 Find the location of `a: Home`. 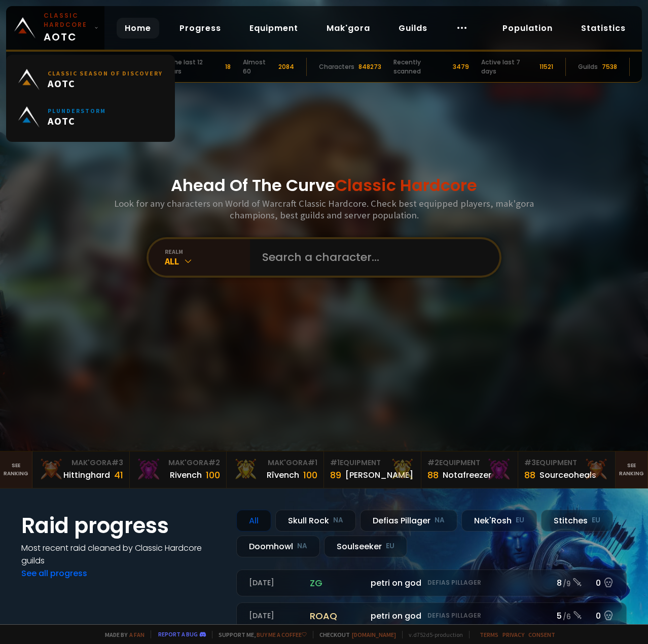

a: Home is located at coordinates (138, 28).